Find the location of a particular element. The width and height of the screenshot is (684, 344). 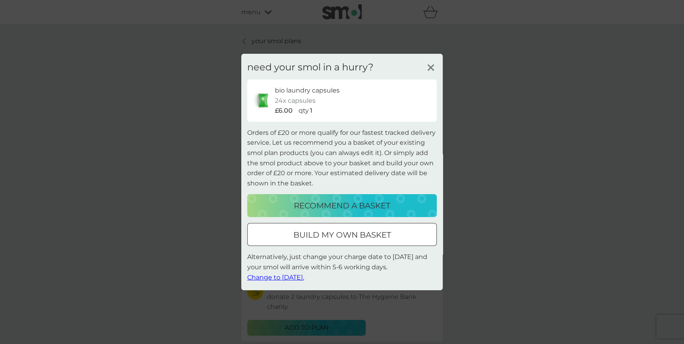

p: qty is located at coordinates (304, 111).